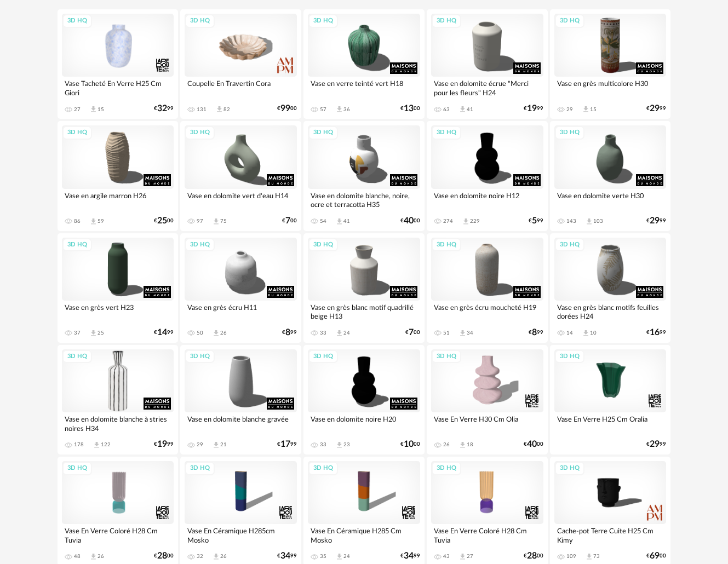  Describe the element at coordinates (101, 221) in the screenshot. I see `div: 59` at that location.